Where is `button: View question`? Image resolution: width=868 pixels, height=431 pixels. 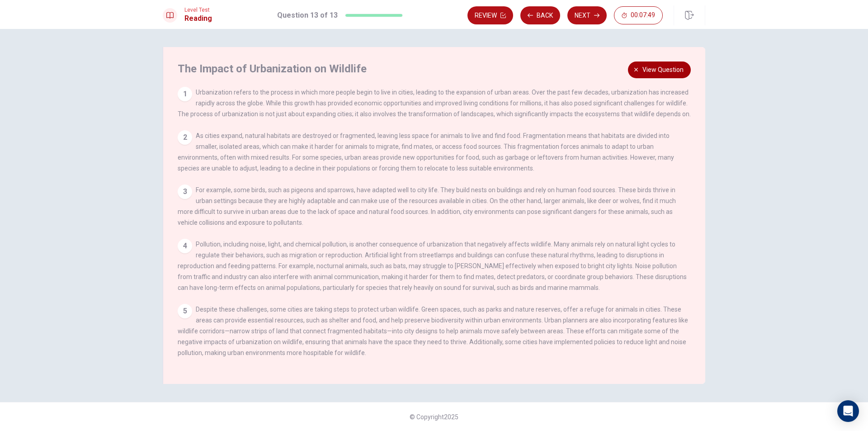 button: View question is located at coordinates (659, 70).